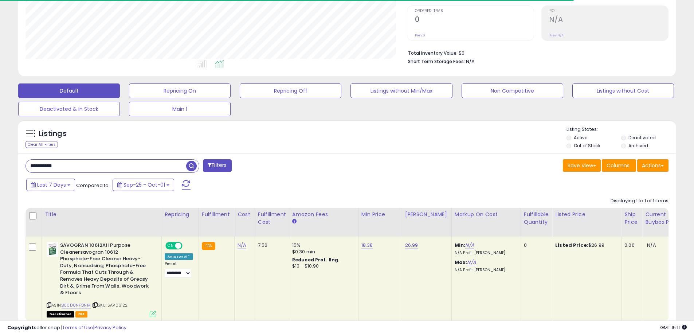 The image size is (694, 335). Describe the element at coordinates (401, 91) in the screenshot. I see `button: Listings without Min/Max` at that location.